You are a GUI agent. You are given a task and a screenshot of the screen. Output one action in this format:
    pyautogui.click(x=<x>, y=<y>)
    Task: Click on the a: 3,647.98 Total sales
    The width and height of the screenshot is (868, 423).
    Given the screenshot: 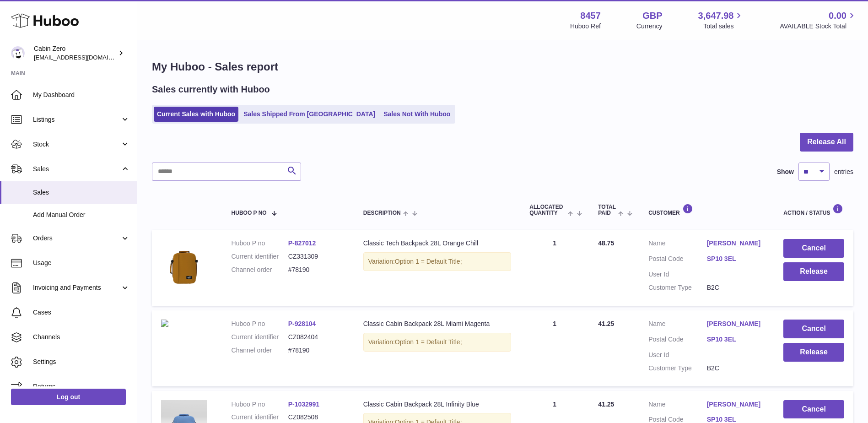 What is the action you would take?
    pyautogui.click(x=721, y=20)
    